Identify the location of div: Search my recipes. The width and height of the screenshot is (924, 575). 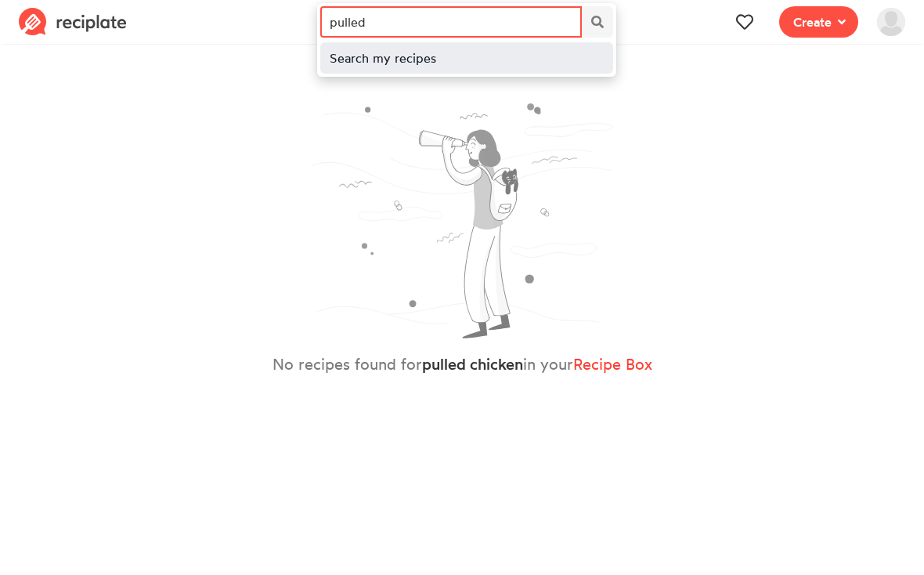
(466, 58).